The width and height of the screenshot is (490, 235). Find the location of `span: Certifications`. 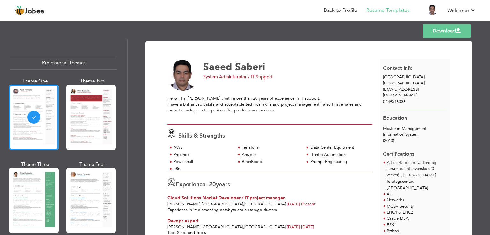

span: Certifications is located at coordinates (399, 152).